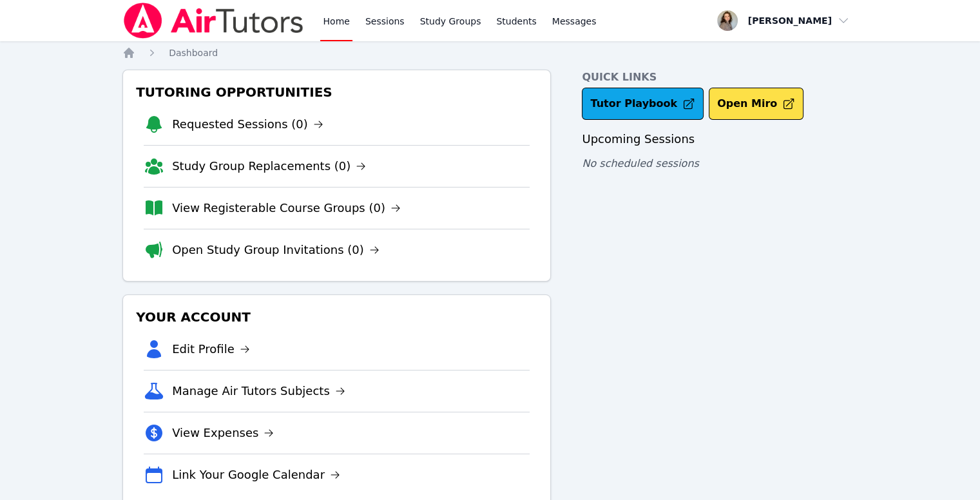 This screenshot has width=980, height=500. Describe the element at coordinates (275, 250) in the screenshot. I see `a: Open Study Group Invitations (0)` at that location.